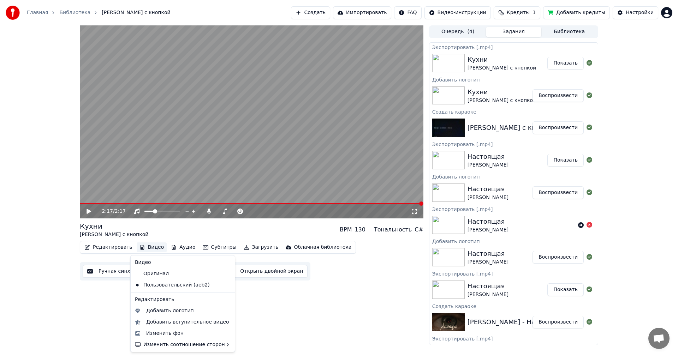 The image size is (678, 356). I want to click on img: youka, so click(13, 13).